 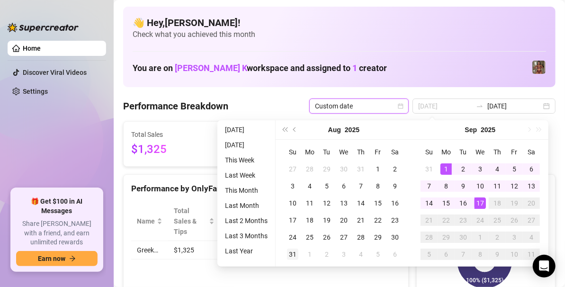 What do you see at coordinates (464, 203) in the screenshot?
I see `div: 16` at bounding box center [464, 203].